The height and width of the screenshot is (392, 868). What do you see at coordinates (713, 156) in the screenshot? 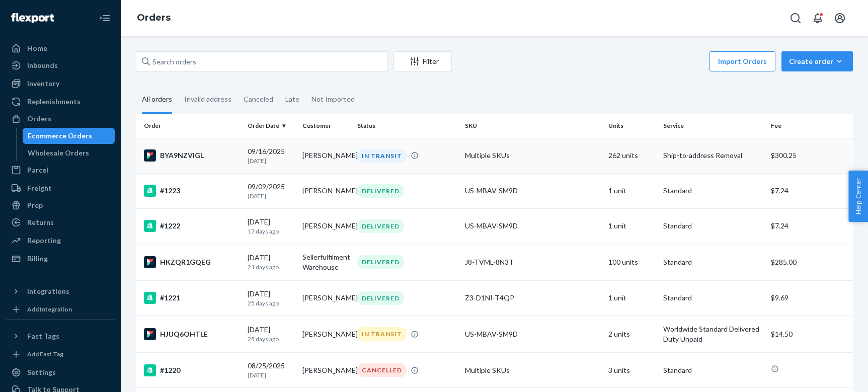
I see `td: Ship-to-address Removal` at bounding box center [713, 156].